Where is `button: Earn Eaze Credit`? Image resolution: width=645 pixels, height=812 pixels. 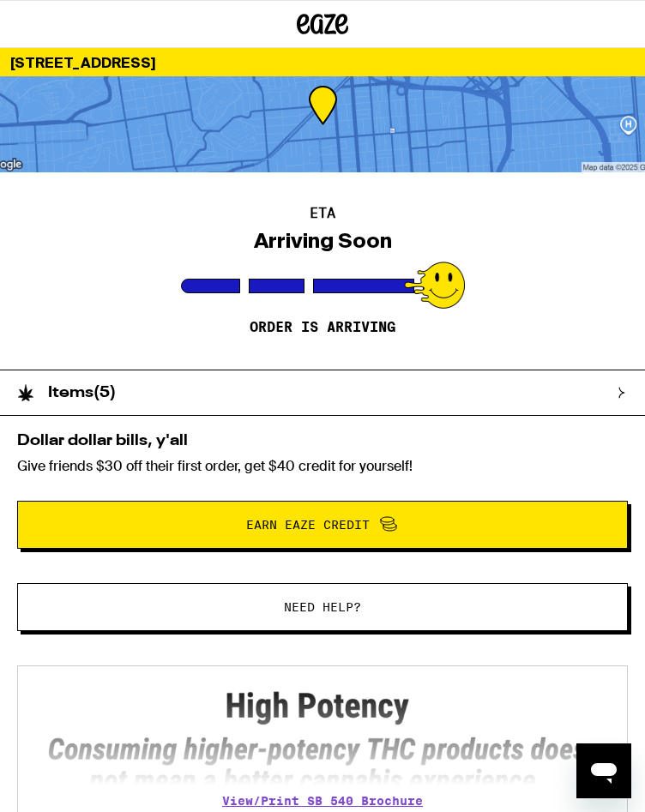 button: Earn Eaze Credit is located at coordinates (322, 525).